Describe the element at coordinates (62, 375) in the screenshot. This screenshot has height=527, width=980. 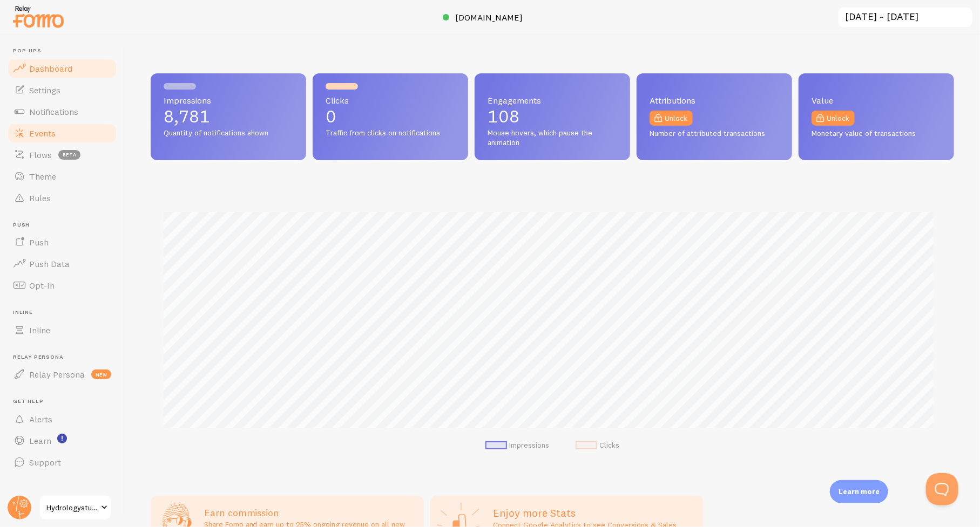
I see `a: Relay Persona new` at that location.